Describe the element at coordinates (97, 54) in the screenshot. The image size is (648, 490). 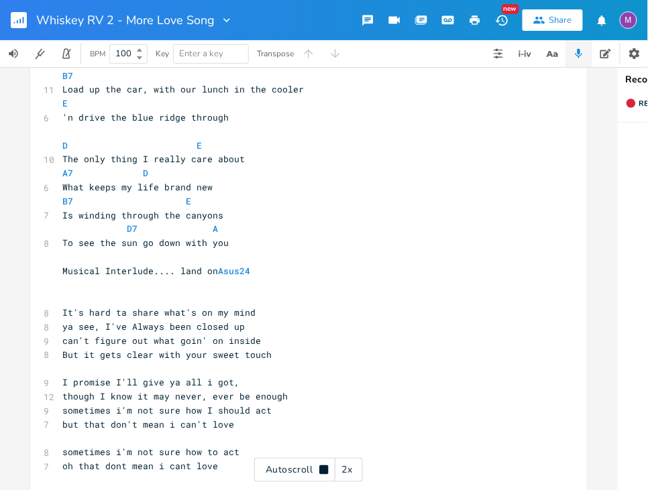
I see `div: BPM` at that location.